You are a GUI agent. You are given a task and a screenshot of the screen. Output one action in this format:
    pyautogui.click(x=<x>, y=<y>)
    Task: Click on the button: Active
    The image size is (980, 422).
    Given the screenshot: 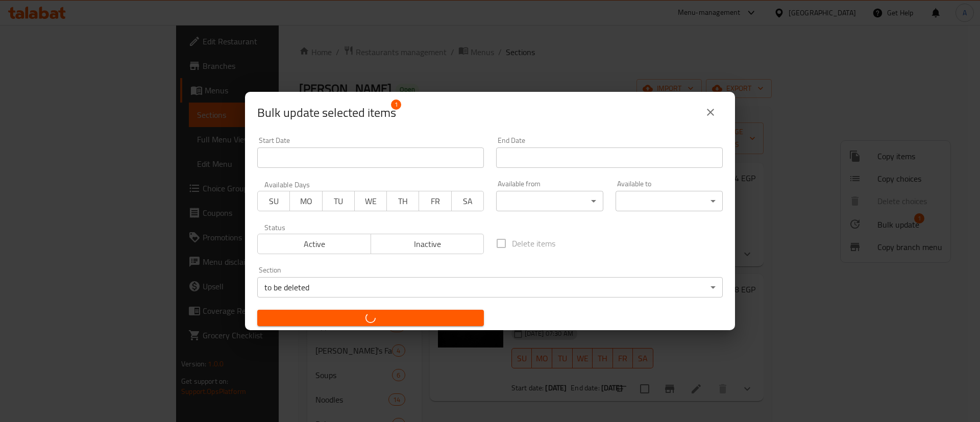 What is the action you would take?
    pyautogui.click(x=314, y=244)
    